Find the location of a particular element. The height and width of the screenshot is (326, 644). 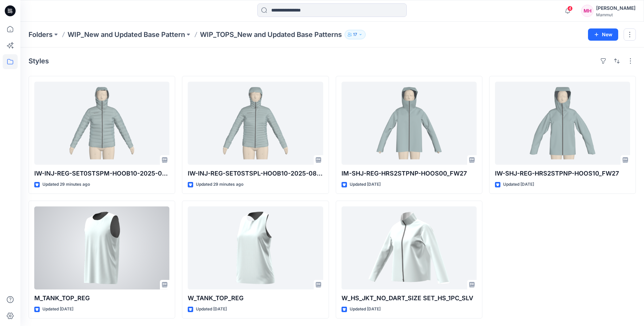

p: M_TANK_TOP_REG is located at coordinates (102, 298).